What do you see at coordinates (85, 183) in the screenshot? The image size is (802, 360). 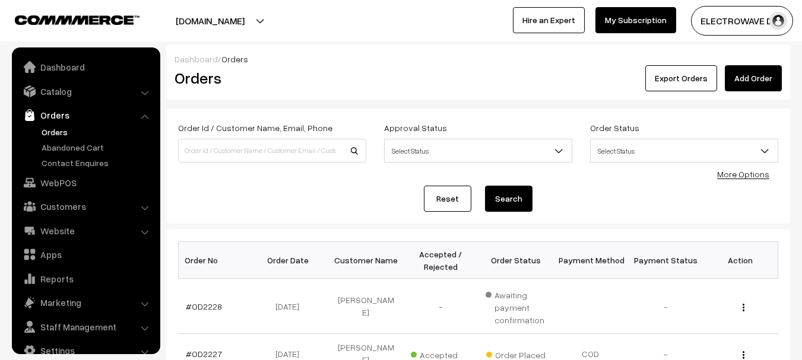 I see `a: WebPOS` at bounding box center [85, 183].